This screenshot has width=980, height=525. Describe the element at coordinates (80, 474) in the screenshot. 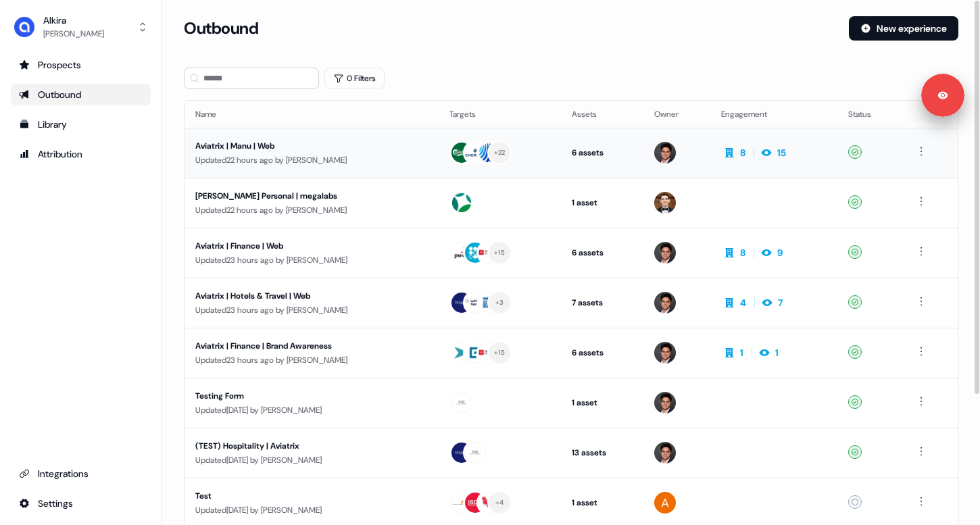

I see `div: Integrations` at that location.